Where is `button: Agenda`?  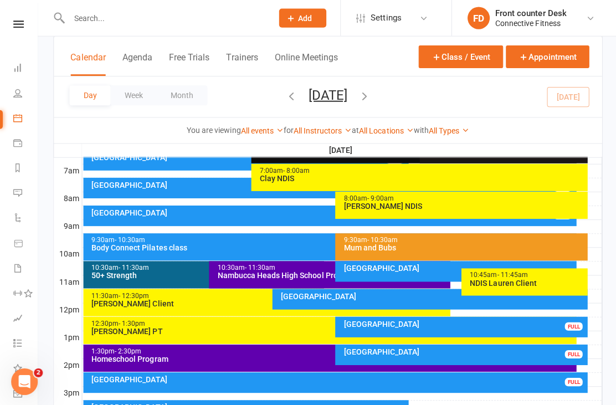
button: Agenda is located at coordinates (137, 64).